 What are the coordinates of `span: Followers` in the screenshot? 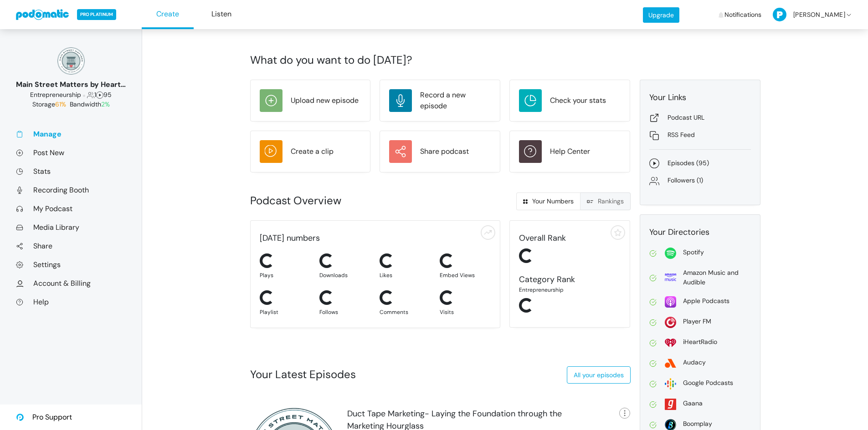 It's located at (90, 95).